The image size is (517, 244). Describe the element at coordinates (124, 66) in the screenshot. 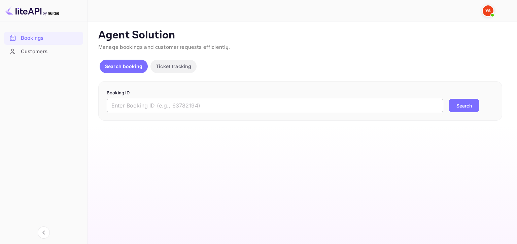

I see `p: Search booking` at that location.